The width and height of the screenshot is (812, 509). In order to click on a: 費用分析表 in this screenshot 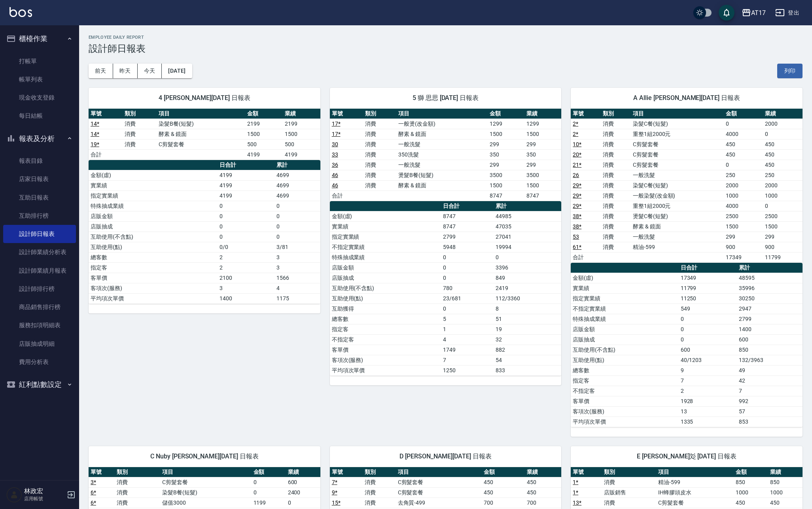, I will do `click(40, 362)`.